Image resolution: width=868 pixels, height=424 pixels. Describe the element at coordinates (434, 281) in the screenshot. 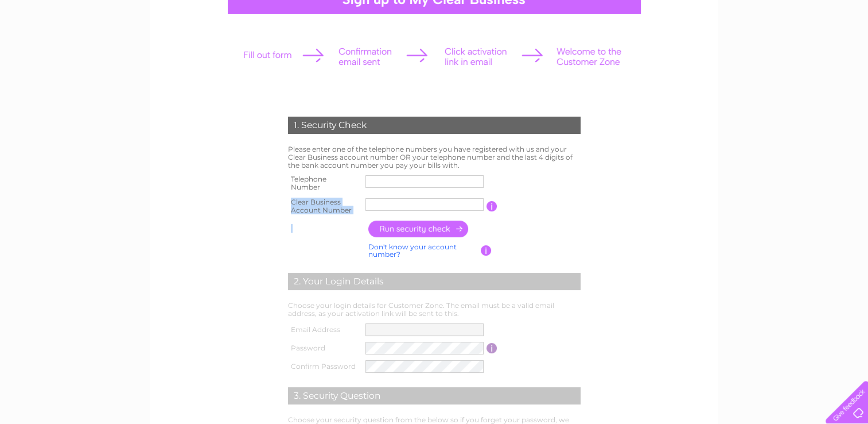

I see `div: 2. Your Login Details` at that location.